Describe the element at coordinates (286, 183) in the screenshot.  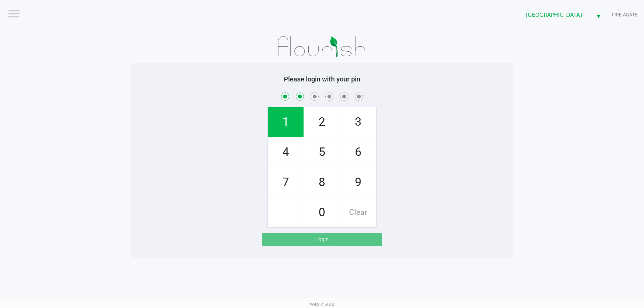
I see `span: 7` at that location.